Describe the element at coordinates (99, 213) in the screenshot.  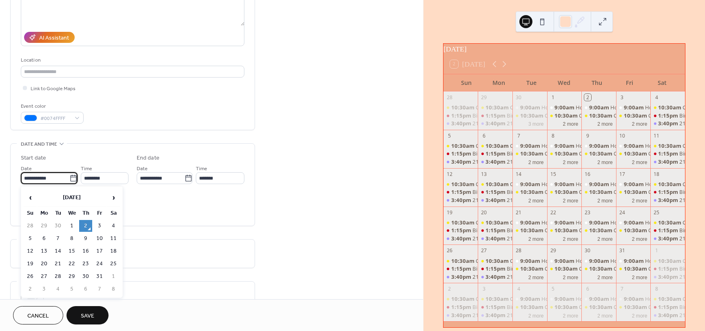
I see `th: Fr` at that location.